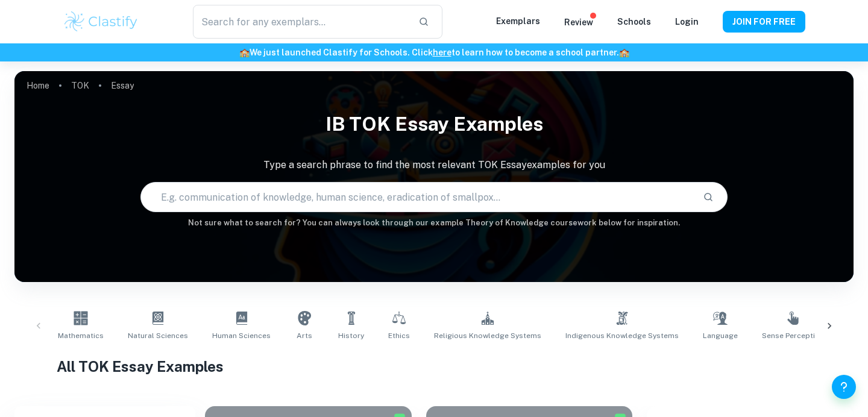 This screenshot has height=417, width=868. What do you see at coordinates (241, 336) in the screenshot?
I see `span: Human Sciences` at bounding box center [241, 336].